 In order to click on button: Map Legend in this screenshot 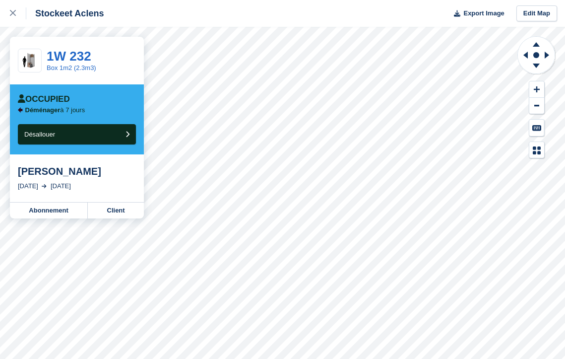, I will do `click(537, 150)`.